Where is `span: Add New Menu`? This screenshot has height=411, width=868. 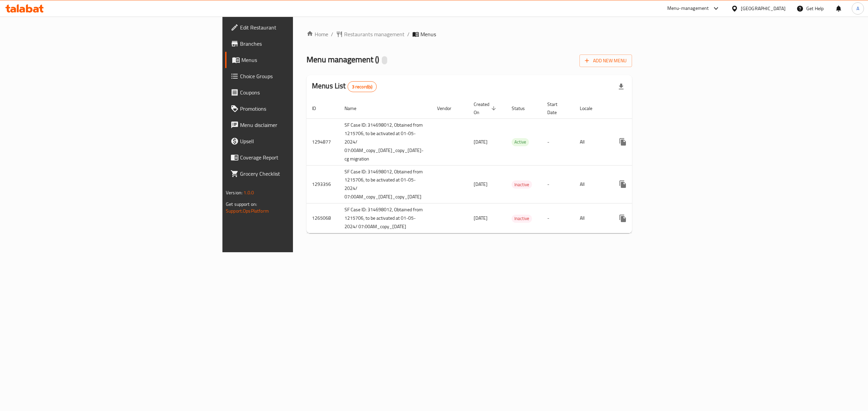 span: Add New Menu is located at coordinates (605, 61).